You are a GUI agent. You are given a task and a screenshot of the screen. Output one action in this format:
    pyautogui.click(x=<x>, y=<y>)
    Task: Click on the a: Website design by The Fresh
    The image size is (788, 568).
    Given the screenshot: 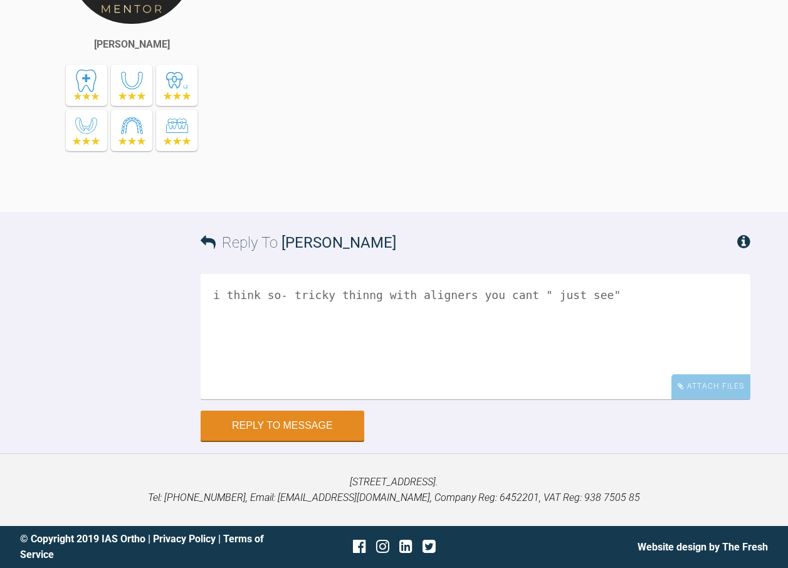 What is the action you would take?
    pyautogui.click(x=703, y=547)
    